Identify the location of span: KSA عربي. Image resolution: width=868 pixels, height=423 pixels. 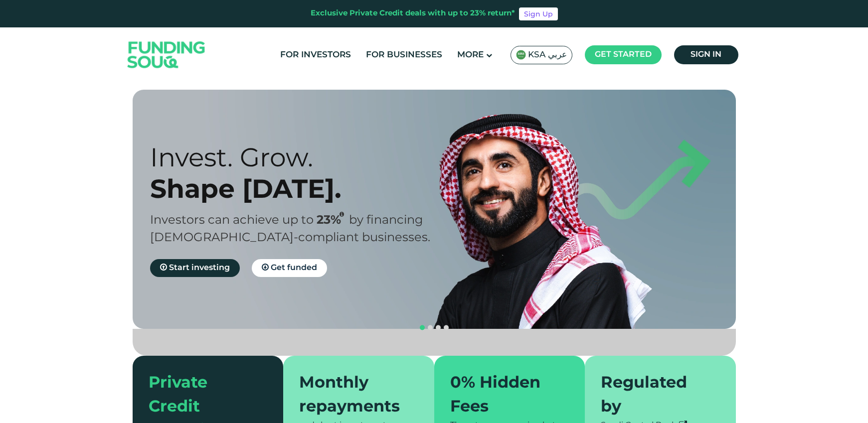
(548, 55).